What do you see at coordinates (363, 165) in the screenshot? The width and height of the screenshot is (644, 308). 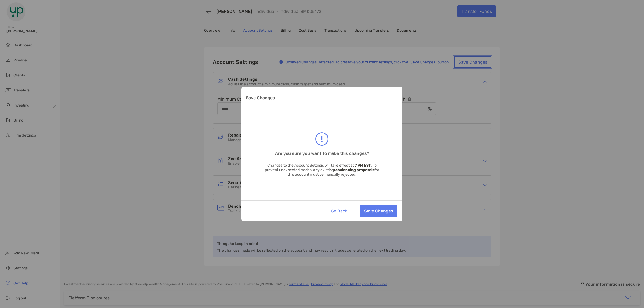 I see `strong: 7 PM EST` at bounding box center [363, 165].